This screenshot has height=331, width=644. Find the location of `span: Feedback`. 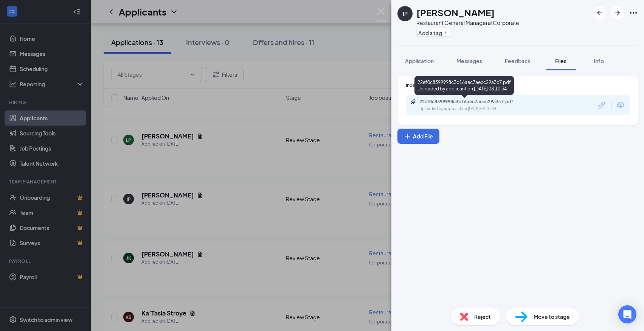

span: Feedback is located at coordinates (518, 61).